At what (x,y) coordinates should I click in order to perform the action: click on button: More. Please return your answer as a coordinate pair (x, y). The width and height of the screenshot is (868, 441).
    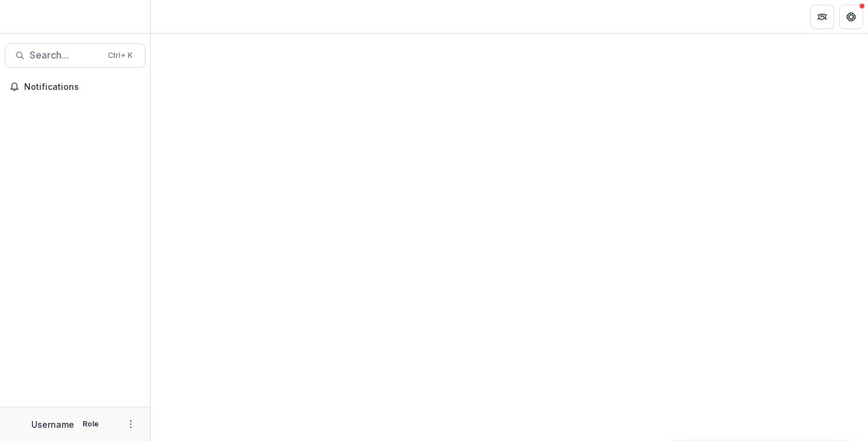
    Looking at the image, I should click on (131, 424).